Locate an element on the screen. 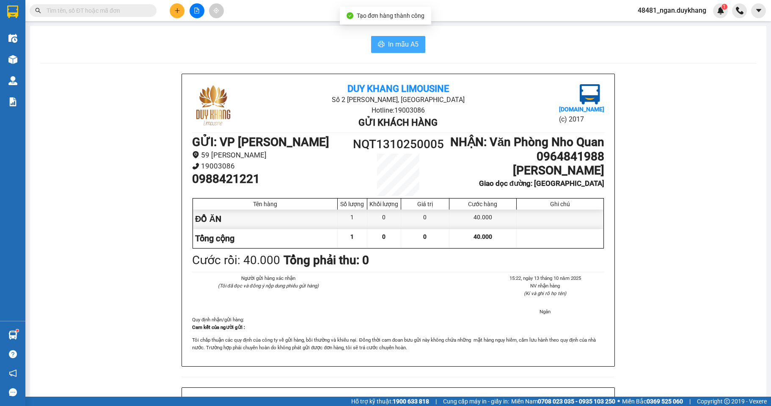  img: logo-vxr is located at coordinates (13, 12).